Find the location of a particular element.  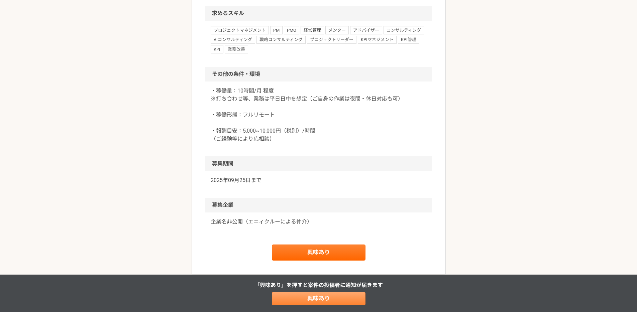

span: KPIマネジメント is located at coordinates (377, 40).